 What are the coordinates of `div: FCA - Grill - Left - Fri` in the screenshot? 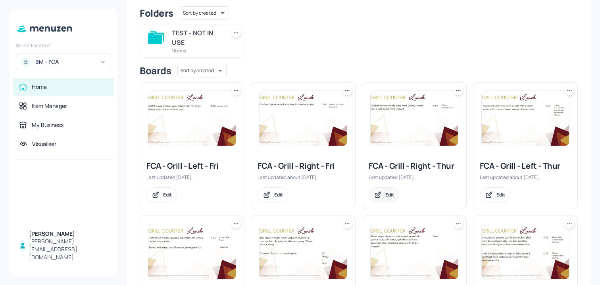 It's located at (192, 166).